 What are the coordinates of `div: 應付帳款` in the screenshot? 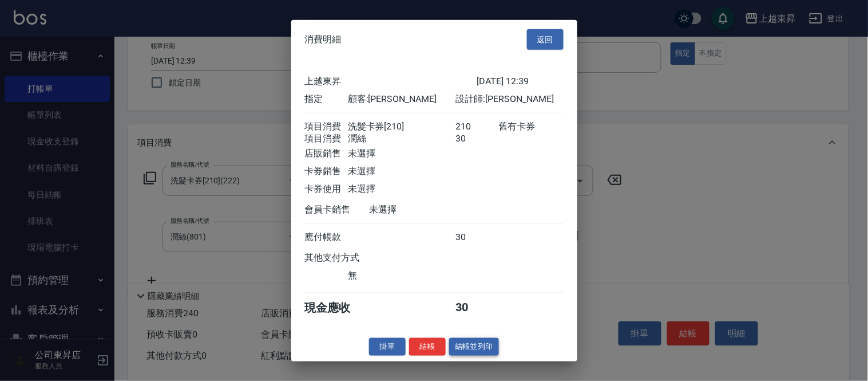 It's located at (327, 237).